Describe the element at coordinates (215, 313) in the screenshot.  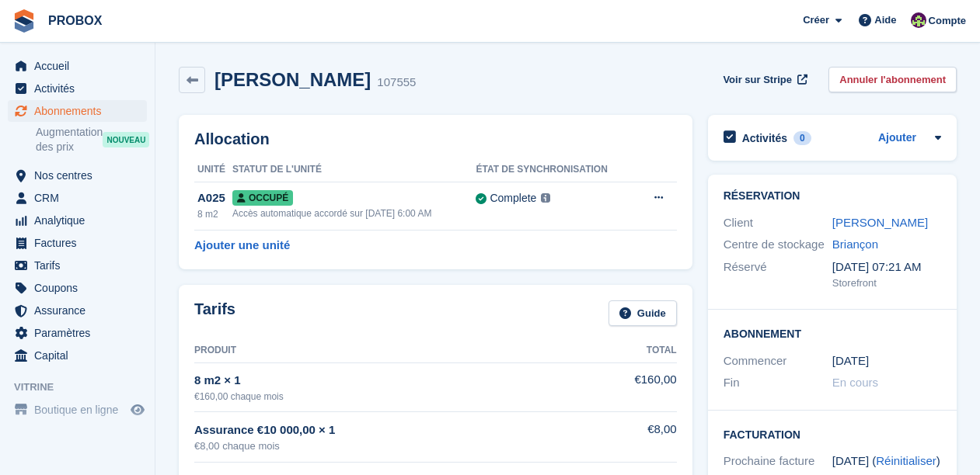
I see `h2: Tarifs` at that location.